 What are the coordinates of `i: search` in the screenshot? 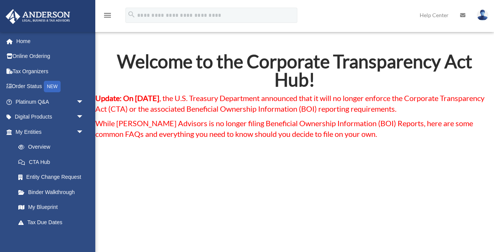 It's located at (131, 14).